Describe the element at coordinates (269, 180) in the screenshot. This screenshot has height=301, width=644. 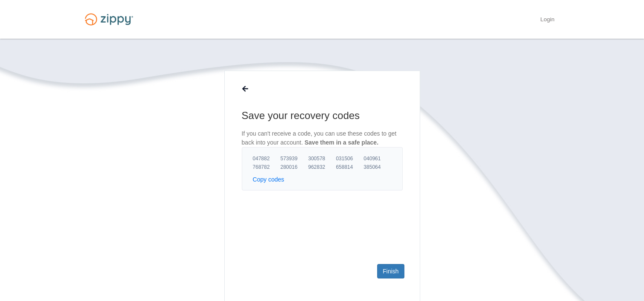
I see `button: Copy codes` at that location.